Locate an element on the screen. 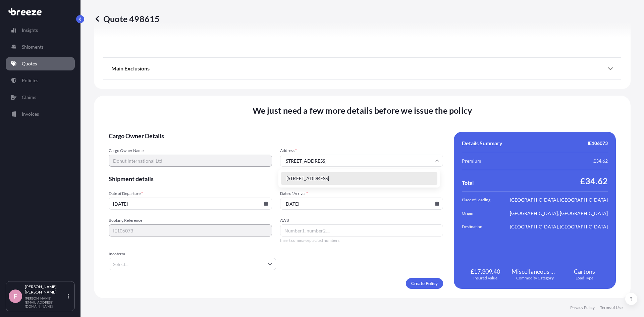 Image resolution: width=644 pixels, height=317 pixels. p: Privacy Policy is located at coordinates (582, 307).